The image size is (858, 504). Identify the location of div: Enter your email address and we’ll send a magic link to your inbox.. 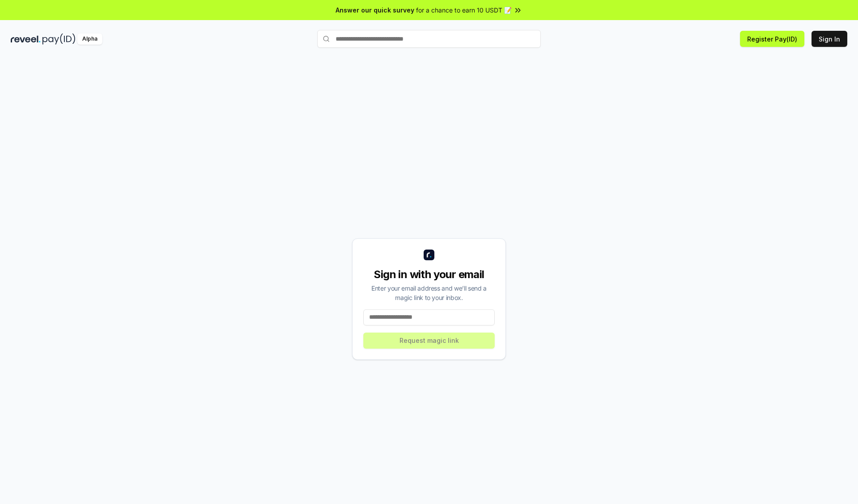
(429, 293).